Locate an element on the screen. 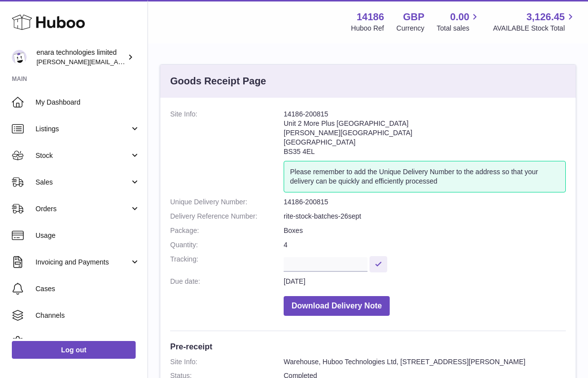 This screenshot has width=588, height=378. span: Invoicing and Payments is located at coordinates (82, 262).